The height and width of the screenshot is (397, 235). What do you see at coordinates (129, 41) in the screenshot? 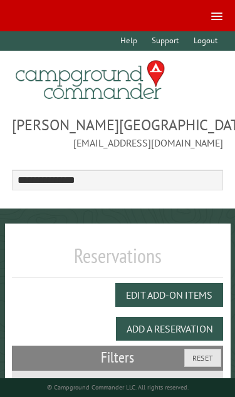
I see `a: Help` at bounding box center [129, 41].